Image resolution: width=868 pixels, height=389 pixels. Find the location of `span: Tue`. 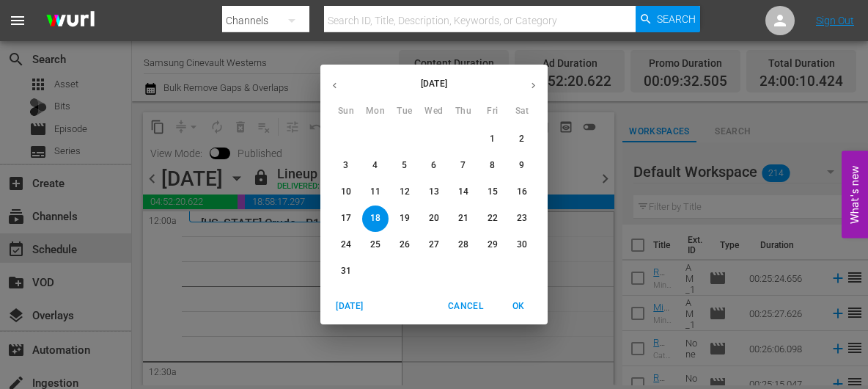

span: Tue is located at coordinates (405, 111).